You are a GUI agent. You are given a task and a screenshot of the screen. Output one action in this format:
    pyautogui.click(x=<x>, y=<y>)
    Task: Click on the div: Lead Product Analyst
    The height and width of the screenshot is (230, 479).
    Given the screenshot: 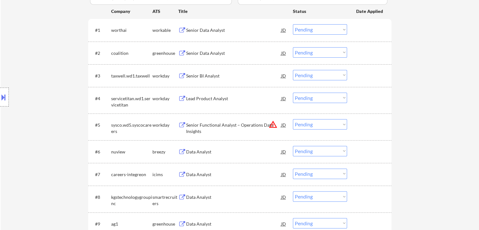 What is the action you would take?
    pyautogui.click(x=234, y=99)
    